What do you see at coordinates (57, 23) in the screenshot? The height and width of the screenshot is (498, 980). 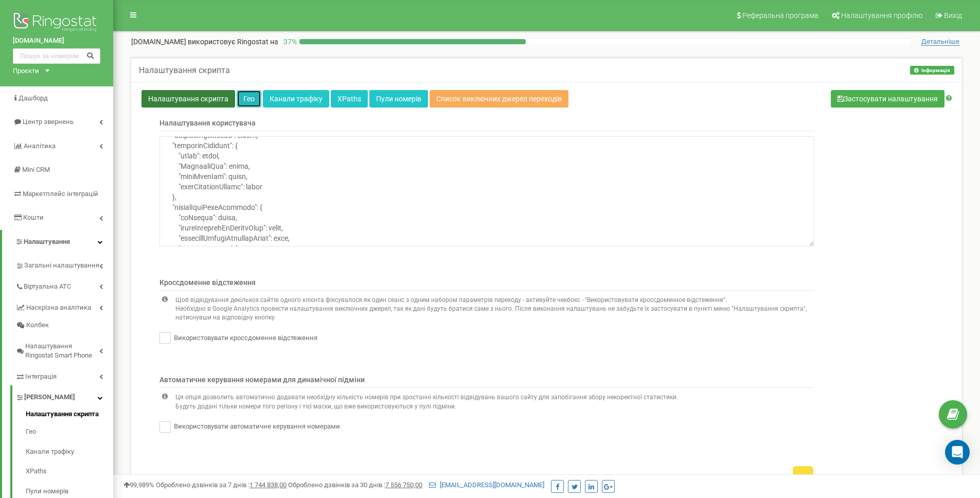 I see `img: Ringostat logo` at bounding box center [57, 23].